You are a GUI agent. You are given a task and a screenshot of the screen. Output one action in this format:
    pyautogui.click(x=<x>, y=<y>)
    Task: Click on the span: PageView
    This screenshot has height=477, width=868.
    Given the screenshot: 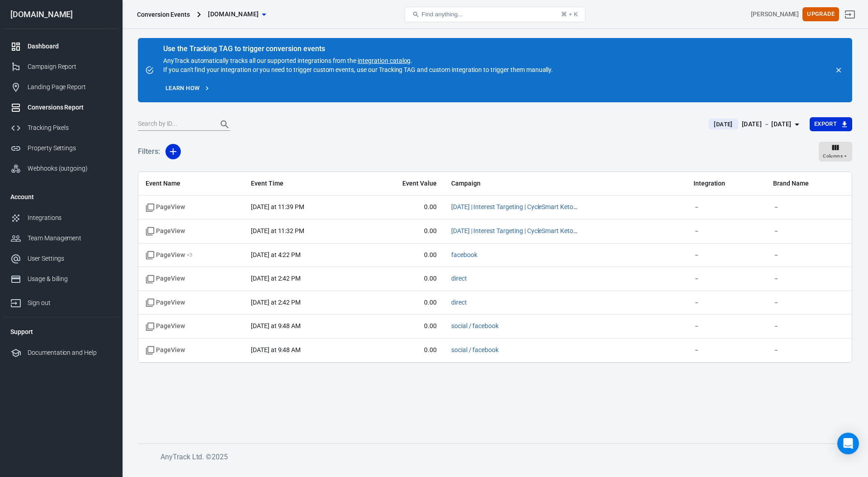 What is the action you would take?
    pyautogui.click(x=169, y=256)
    